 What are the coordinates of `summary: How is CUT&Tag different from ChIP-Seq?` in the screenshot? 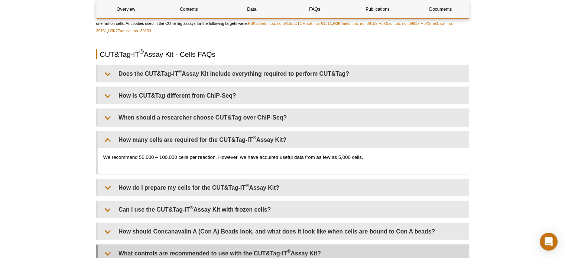 It's located at (283, 95).